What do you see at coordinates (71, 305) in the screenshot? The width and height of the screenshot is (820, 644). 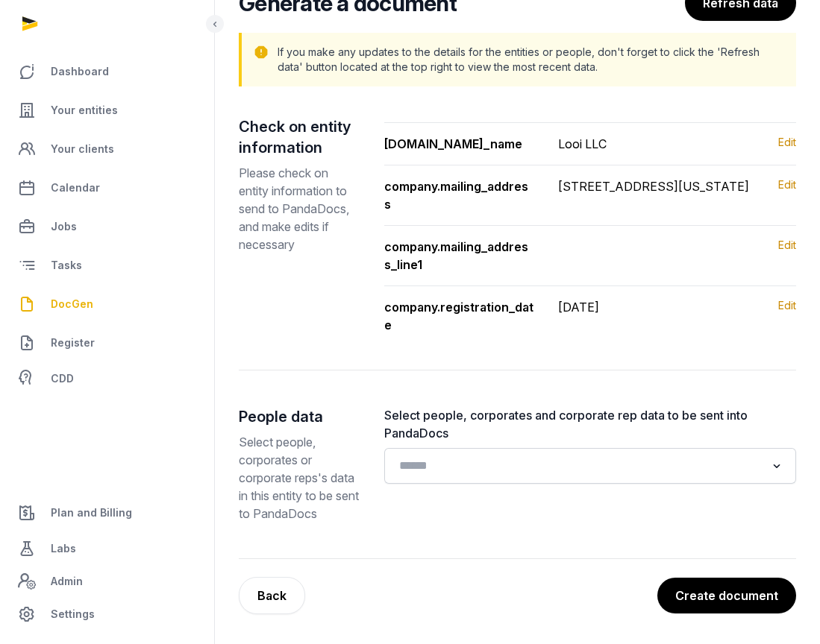 I see `span: DocGen` at bounding box center [71, 305].